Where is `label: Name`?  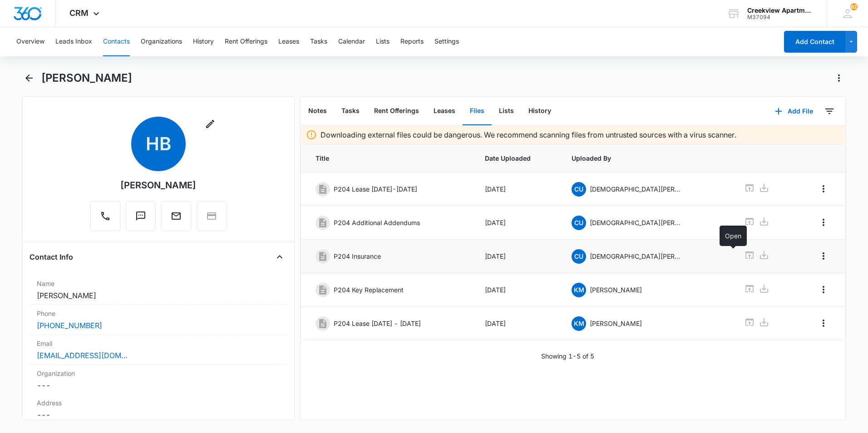 label: Name is located at coordinates (158, 283).